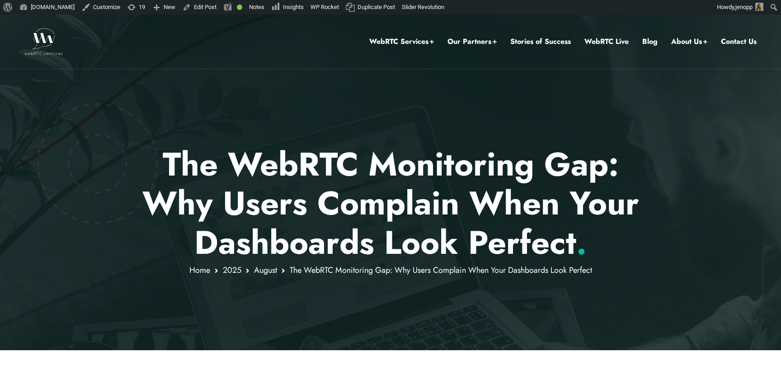  Describe the element at coordinates (232, 270) in the screenshot. I see `a: 2025` at that location.